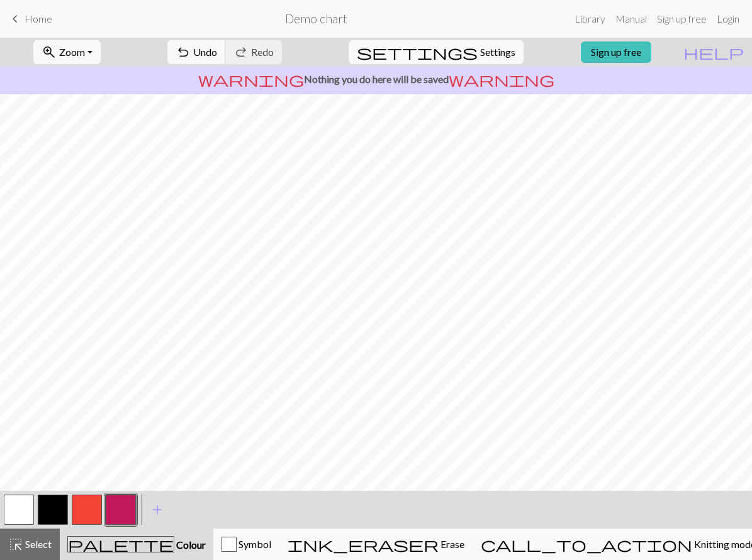 The height and width of the screenshot is (560, 752). What do you see at coordinates (136, 545) in the screenshot?
I see `button: Colour` at bounding box center [136, 545].